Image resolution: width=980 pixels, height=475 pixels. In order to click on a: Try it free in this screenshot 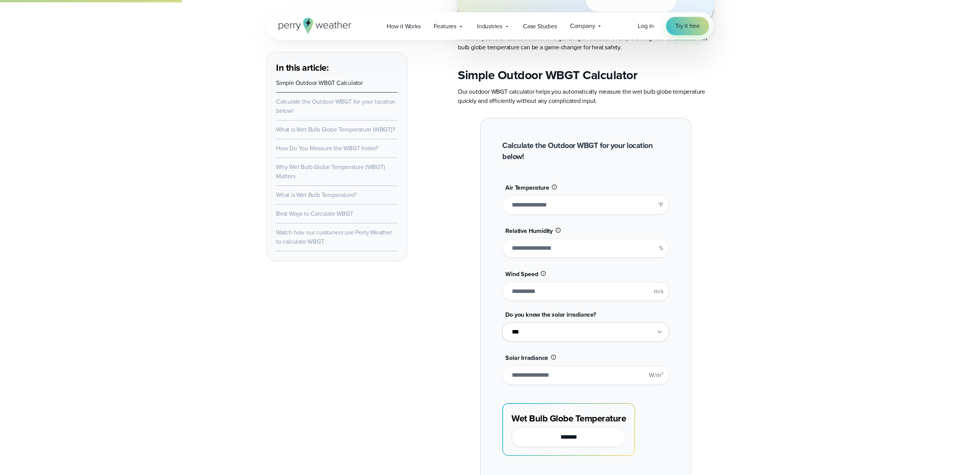, I will do `click(688, 26)`.